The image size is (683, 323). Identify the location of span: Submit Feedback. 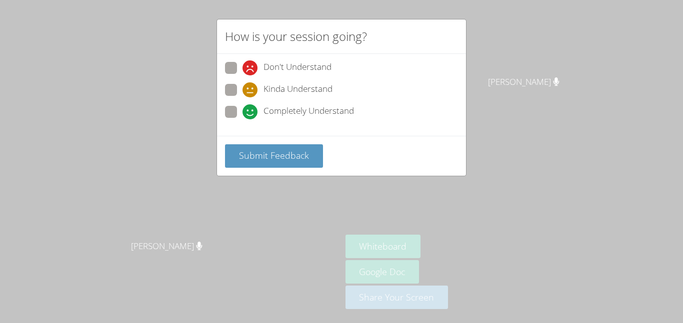
(274, 155).